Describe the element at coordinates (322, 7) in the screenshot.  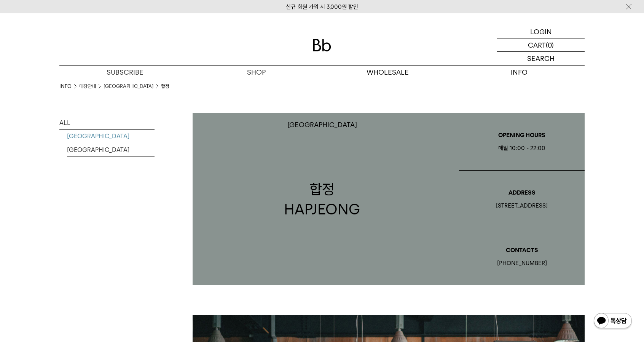
I see `a: 신규 회원 가입 시 3,000원 할인` at that location.